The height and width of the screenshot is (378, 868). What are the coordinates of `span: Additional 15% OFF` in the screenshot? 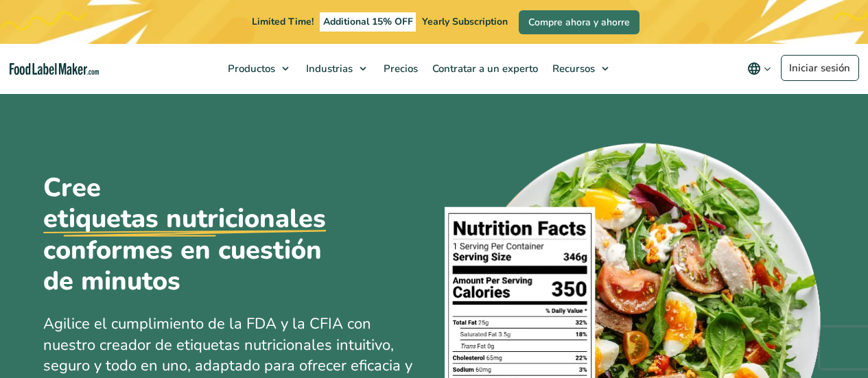 It's located at (368, 22).